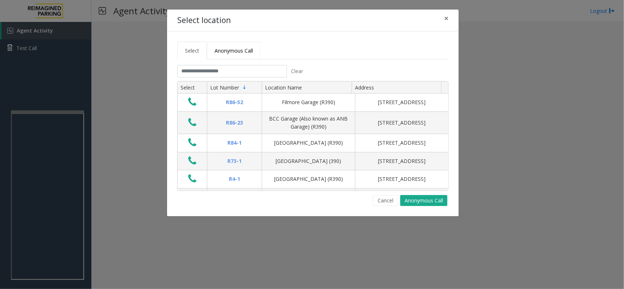 The image size is (624, 289). I want to click on h4: Select location, so click(204, 20).